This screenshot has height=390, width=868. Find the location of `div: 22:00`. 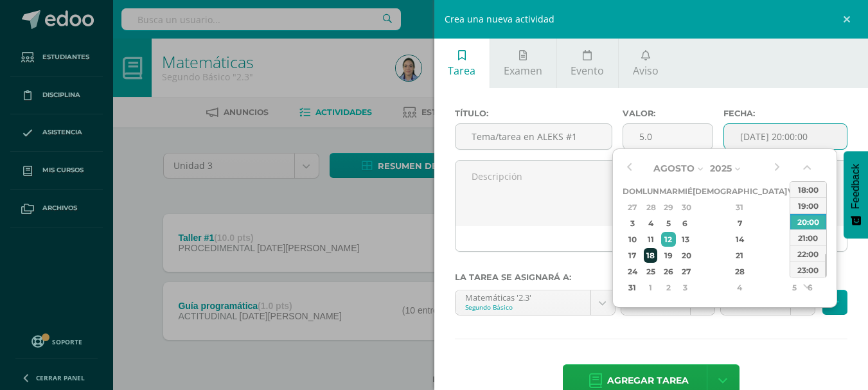

div: 22:00 is located at coordinates (809, 253).